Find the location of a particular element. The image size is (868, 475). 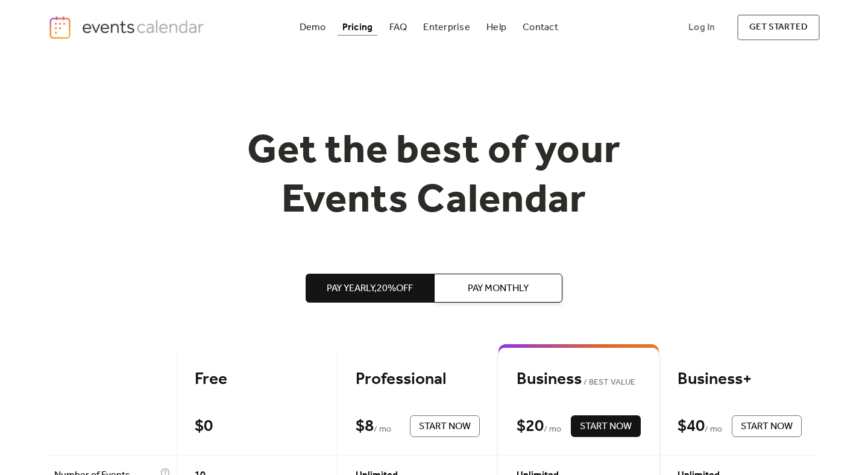

h1: Get the best of your Events Calendar is located at coordinates (434, 176).